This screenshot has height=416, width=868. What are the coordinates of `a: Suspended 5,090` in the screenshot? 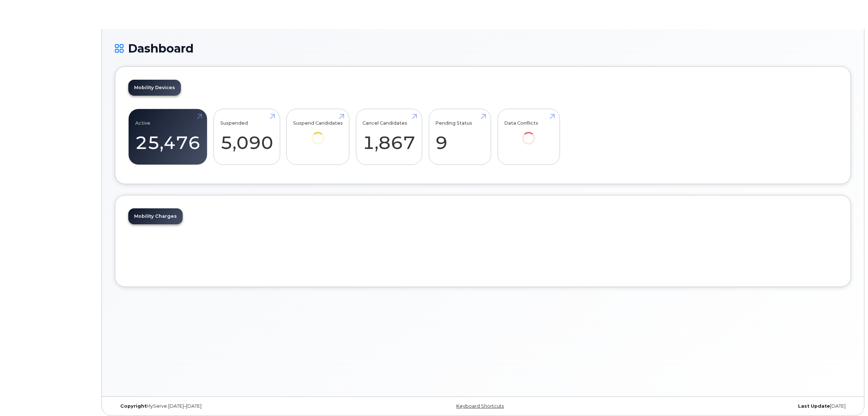 It's located at (247, 137).